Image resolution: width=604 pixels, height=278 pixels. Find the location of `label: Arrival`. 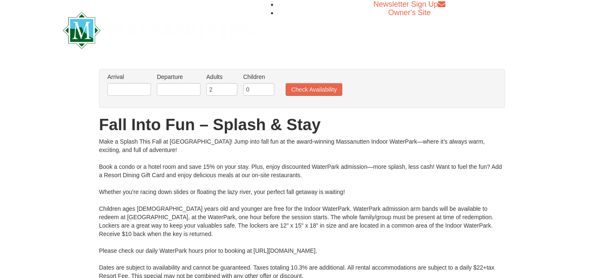

label: Arrival is located at coordinates (129, 77).